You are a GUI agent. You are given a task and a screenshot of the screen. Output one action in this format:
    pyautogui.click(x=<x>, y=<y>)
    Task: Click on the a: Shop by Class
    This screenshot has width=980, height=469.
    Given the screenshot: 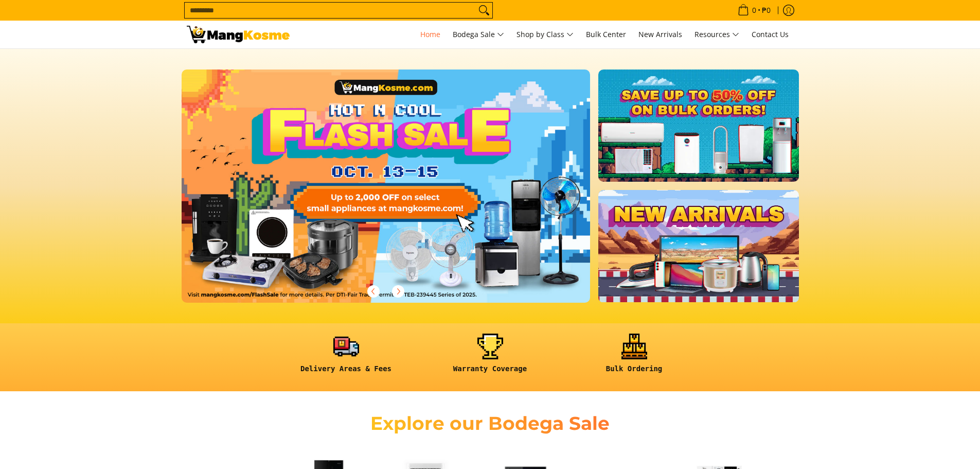 What is the action you would take?
    pyautogui.click(x=545, y=34)
    